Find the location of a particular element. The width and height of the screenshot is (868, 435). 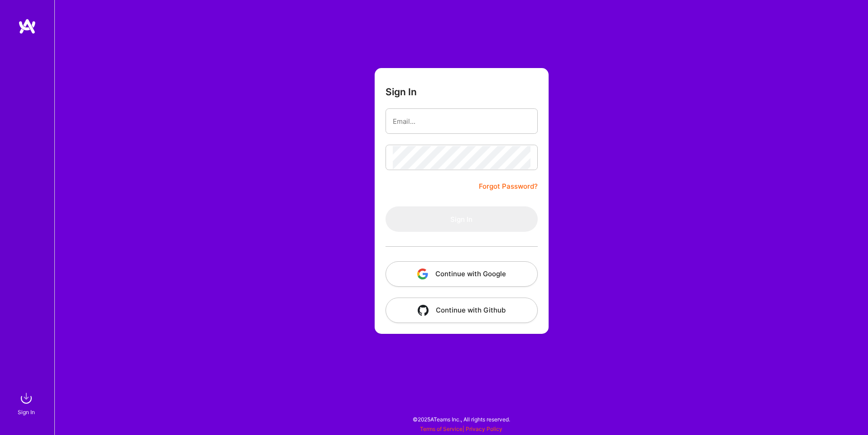

button: Continue with Github is located at coordinates (462, 310).